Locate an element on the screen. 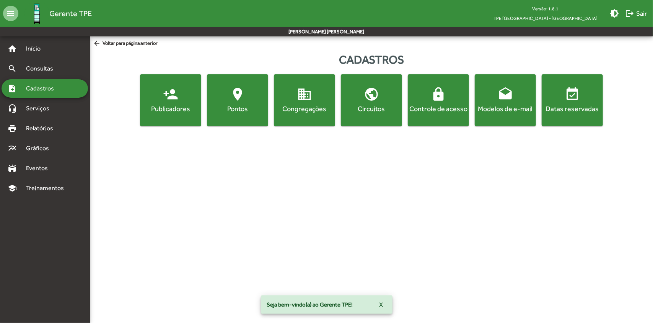 This screenshot has height=323, width=653. mat-icon: print is located at coordinates (12, 128).